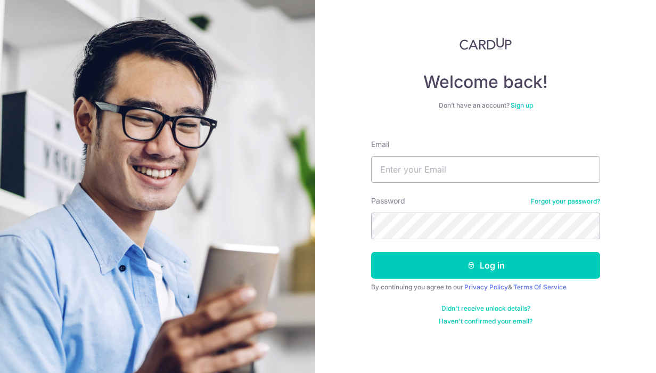  What do you see at coordinates (486, 308) in the screenshot?
I see `a: Didn't receive unlock details?` at bounding box center [486, 308].